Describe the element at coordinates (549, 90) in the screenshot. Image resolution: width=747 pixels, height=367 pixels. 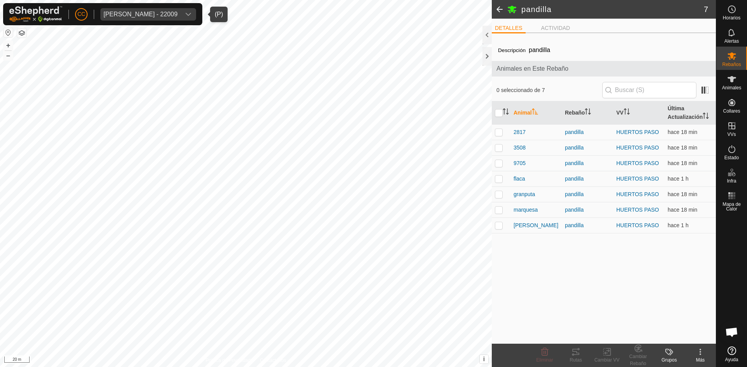
I see `span: 0 seleccionado de 7` at that location.